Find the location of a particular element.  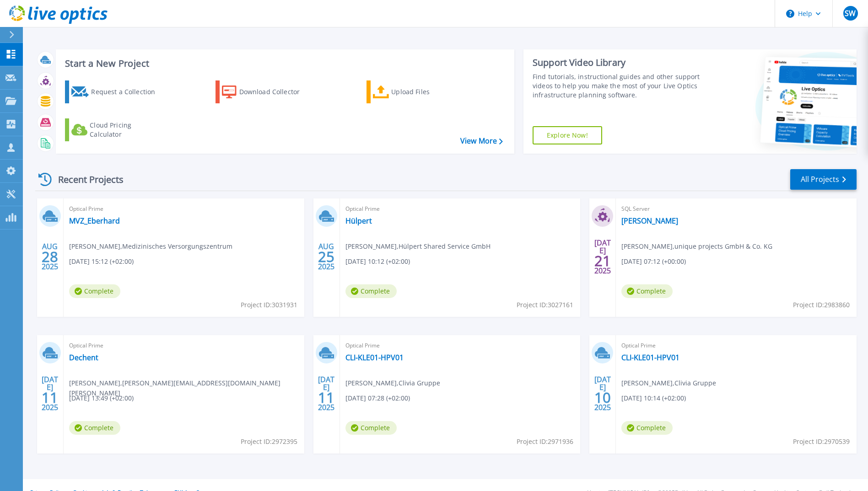

a: Download Collector is located at coordinates (266, 92).